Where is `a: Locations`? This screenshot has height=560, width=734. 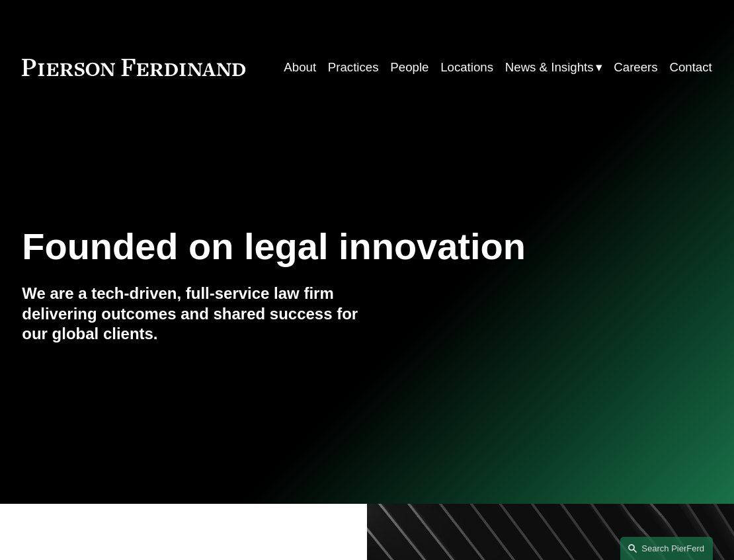 a: Locations is located at coordinates (467, 67).